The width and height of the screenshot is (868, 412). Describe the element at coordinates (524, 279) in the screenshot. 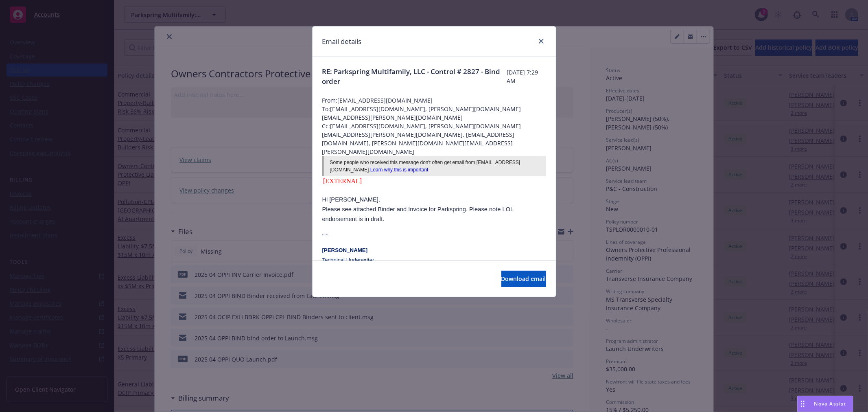

I see `button: Download email` at that location.